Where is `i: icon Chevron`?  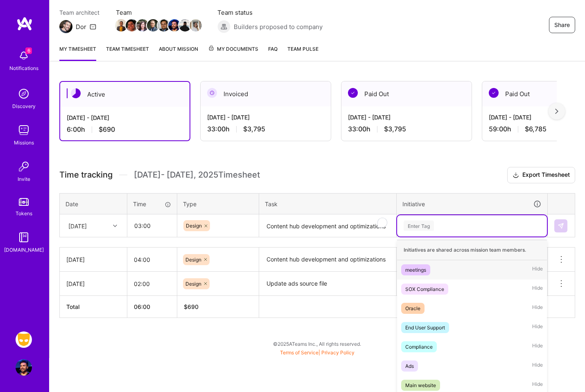 i: icon Chevron is located at coordinates (115, 226).